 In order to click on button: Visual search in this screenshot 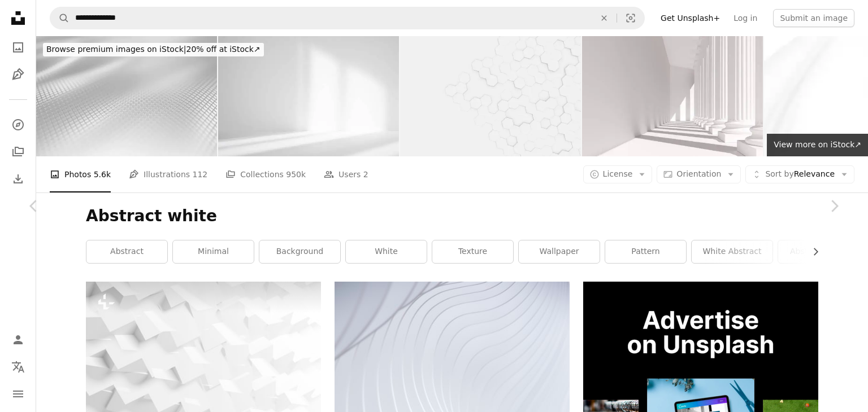, I will do `click(630, 18)`.